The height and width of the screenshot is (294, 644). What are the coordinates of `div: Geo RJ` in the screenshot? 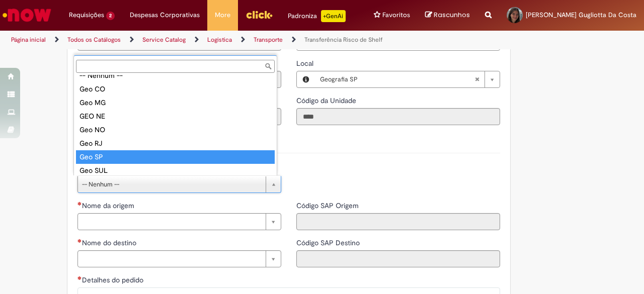 It's located at (175, 143).